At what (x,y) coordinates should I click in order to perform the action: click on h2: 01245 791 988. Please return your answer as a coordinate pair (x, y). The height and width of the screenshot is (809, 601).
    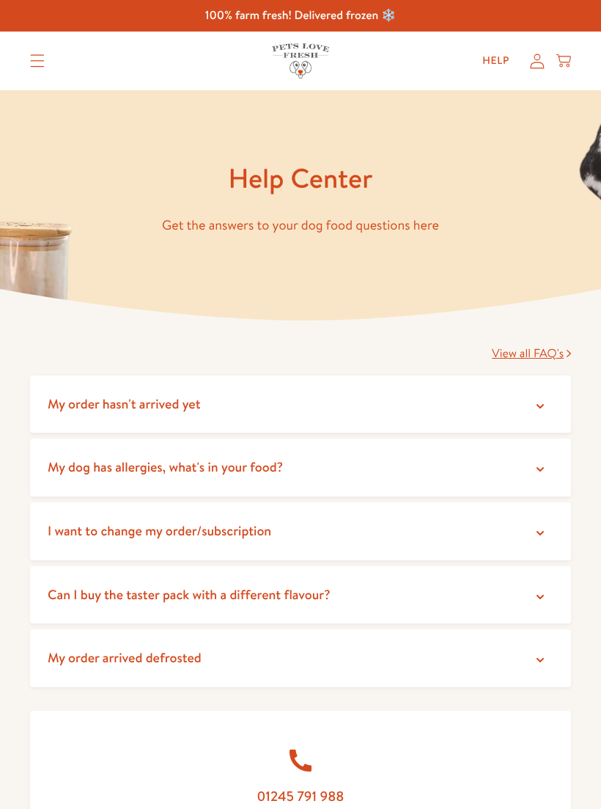
    Looking at the image, I should click on (301, 795).